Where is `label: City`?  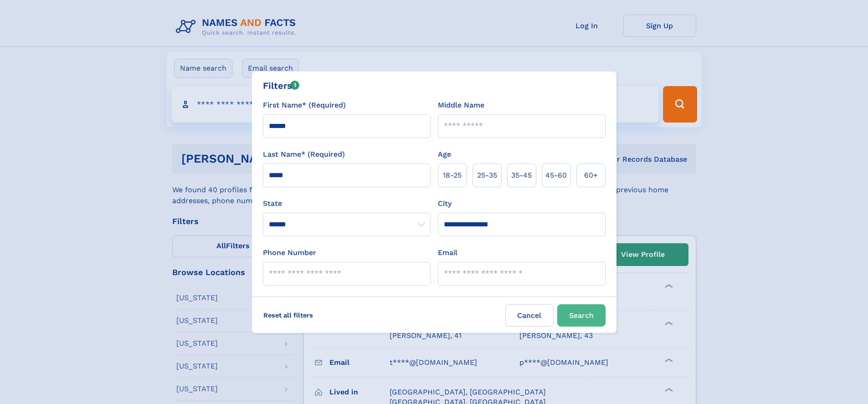 label: City is located at coordinates (445, 203).